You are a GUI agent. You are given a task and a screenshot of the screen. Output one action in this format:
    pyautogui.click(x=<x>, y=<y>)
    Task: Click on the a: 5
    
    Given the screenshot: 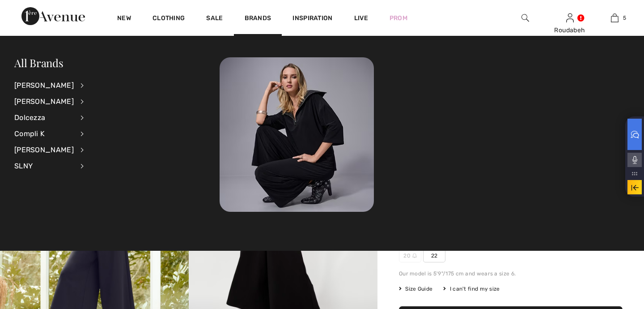 What is the action you would take?
    pyautogui.click(x=614, y=18)
    